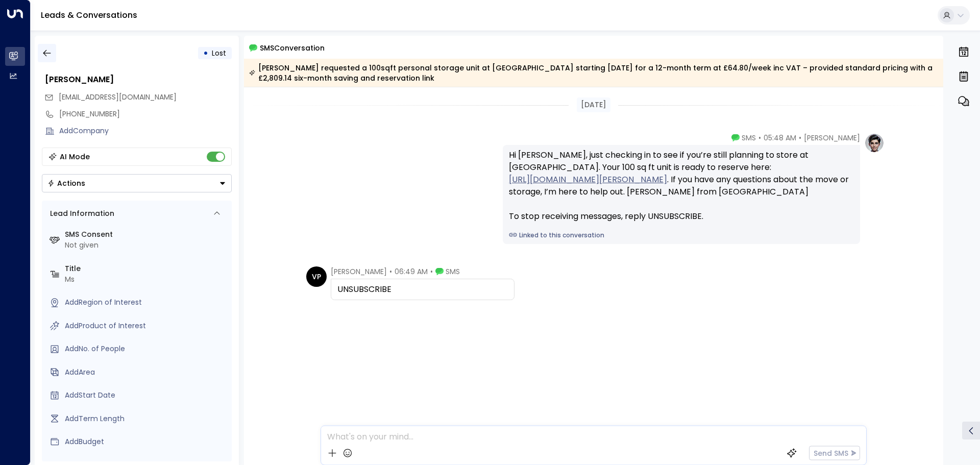  Describe the element at coordinates (875, 143) in the screenshot. I see `img: profile-logo.png` at that location.